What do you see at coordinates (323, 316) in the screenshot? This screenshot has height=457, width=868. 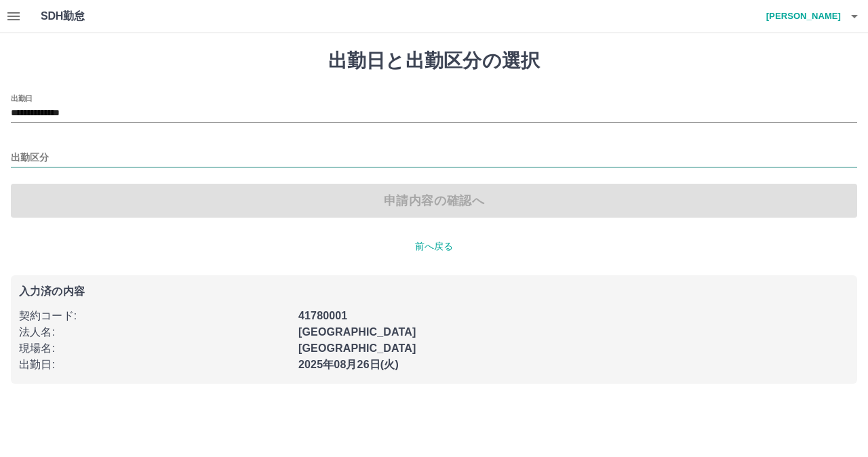 I see `b: 41780001` at bounding box center [323, 316].